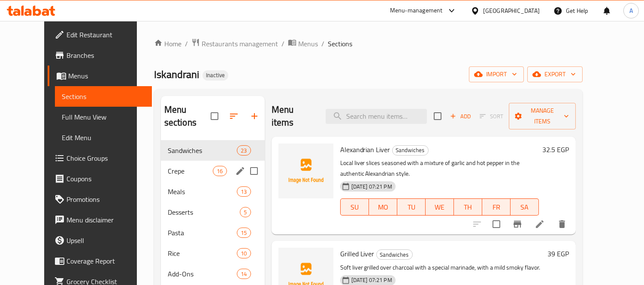  Describe the element at coordinates (491, 116) in the screenshot. I see `span: Select section first` at that location.